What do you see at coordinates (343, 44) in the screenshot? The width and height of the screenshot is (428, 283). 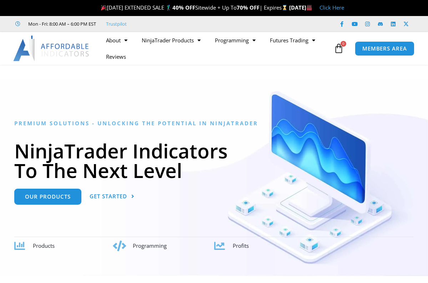 I see `span: 0` at bounding box center [343, 44].